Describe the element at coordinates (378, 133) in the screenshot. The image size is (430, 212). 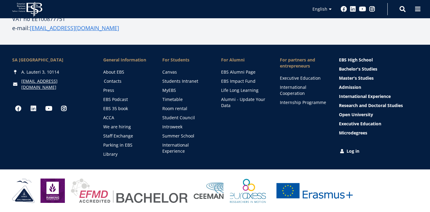
I see `a: Microdegrees` at that location.